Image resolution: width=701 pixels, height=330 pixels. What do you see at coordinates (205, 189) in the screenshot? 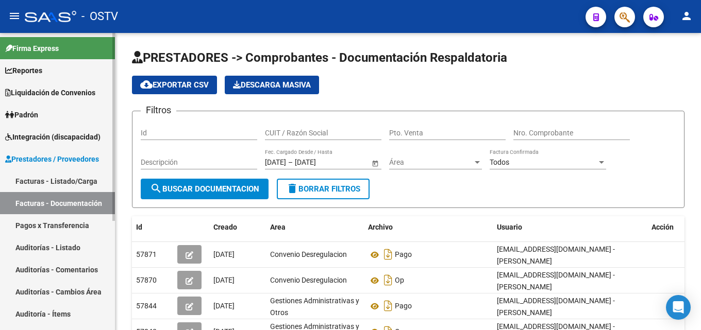
I see `button: Buscar Documentacion` at bounding box center [205, 189].